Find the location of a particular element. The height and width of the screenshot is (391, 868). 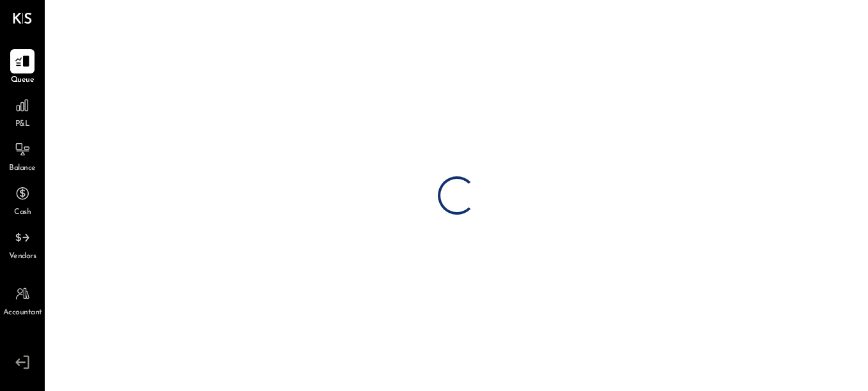

a: Accountant is located at coordinates (22, 300).